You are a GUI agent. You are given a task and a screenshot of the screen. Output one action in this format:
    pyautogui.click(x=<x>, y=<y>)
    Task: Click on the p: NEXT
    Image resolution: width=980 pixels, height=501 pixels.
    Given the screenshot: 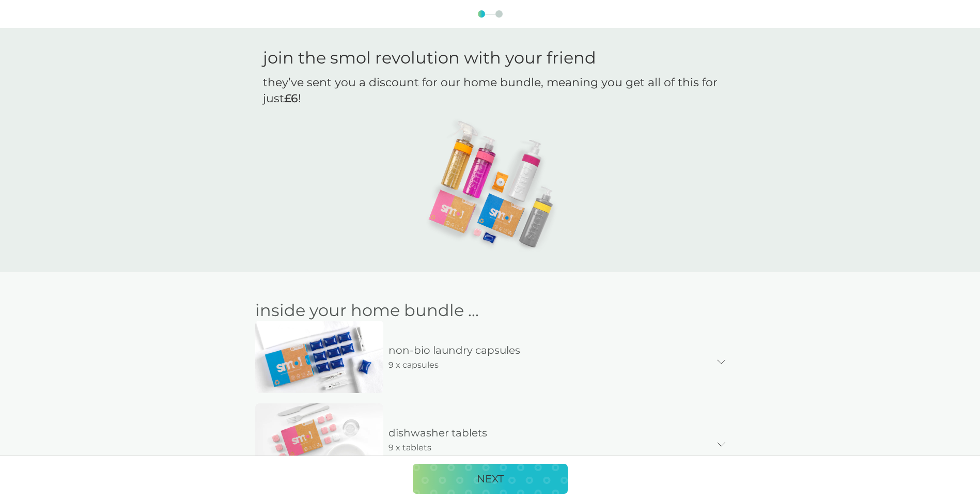 What is the action you would take?
    pyautogui.click(x=490, y=478)
    